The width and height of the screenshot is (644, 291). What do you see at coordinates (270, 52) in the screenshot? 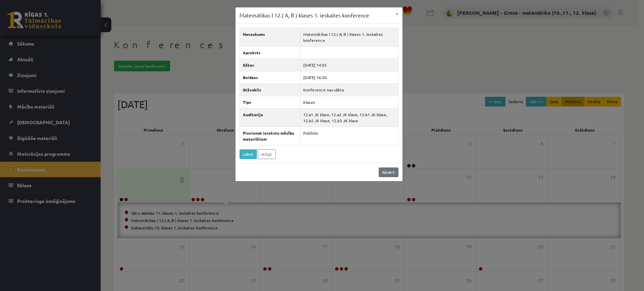
I see `th: Apraksts` at bounding box center [270, 52].